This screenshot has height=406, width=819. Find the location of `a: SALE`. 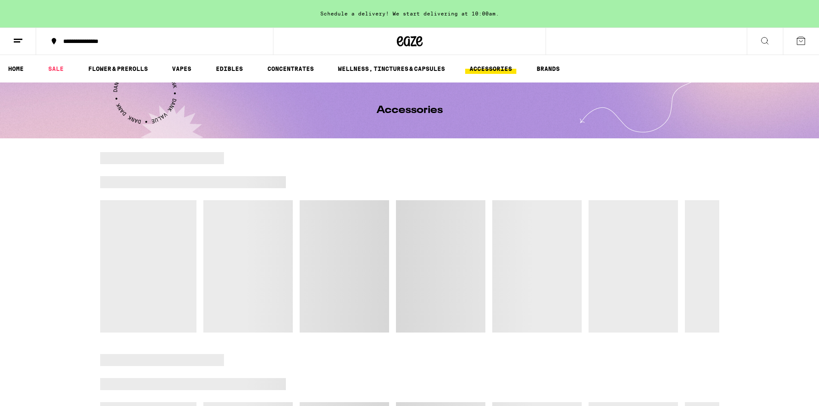

a: SALE is located at coordinates (56, 69).